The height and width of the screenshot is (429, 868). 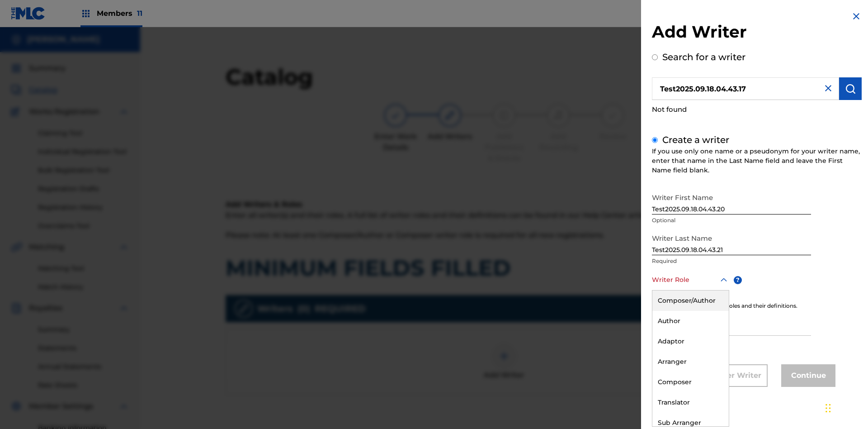 I want to click on div: If you use only one name or a pseudonym for your writer name, enter that name in the Last Name fi..., so click(x=757, y=160).